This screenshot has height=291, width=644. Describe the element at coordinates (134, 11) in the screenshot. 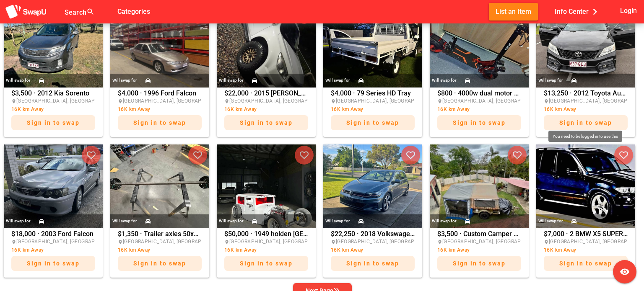

I see `button: Categories` at that location.